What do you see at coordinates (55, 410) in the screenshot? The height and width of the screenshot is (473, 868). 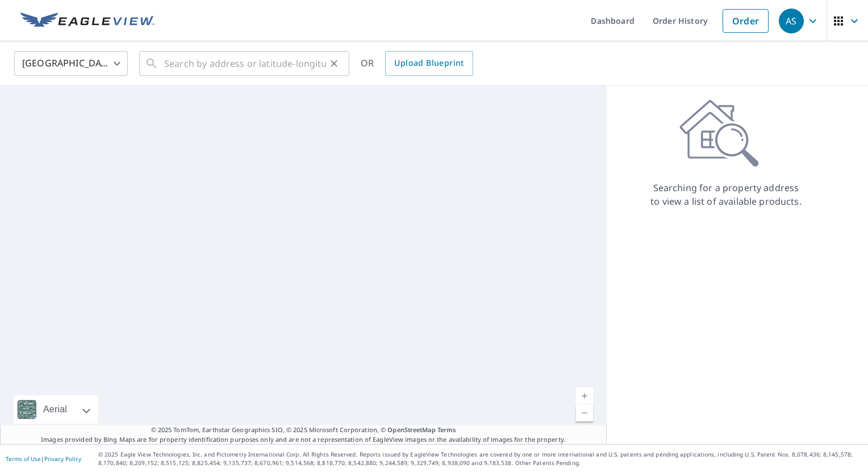 I see `div: Aerial` at bounding box center [55, 410].